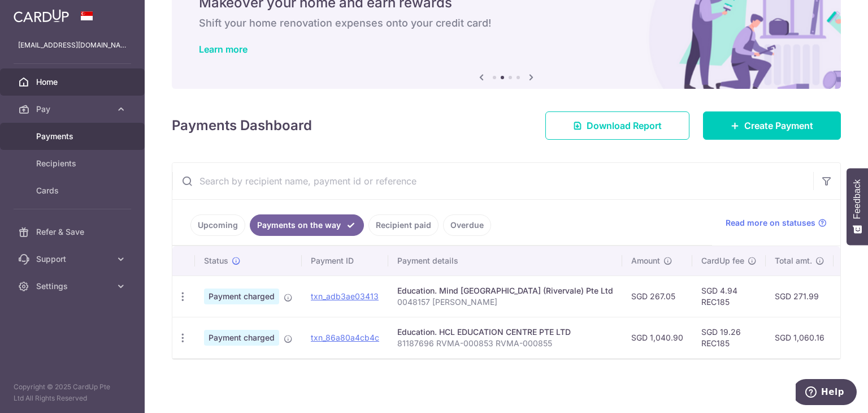  Describe the element at coordinates (73, 109) in the screenshot. I see `span: Pay` at that location.